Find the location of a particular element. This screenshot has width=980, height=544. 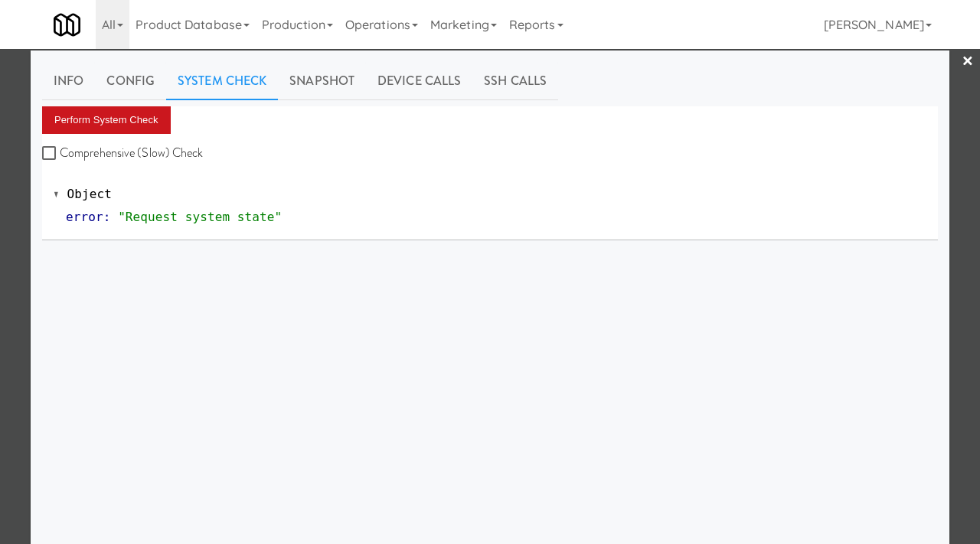

span: error is located at coordinates (84, 216).